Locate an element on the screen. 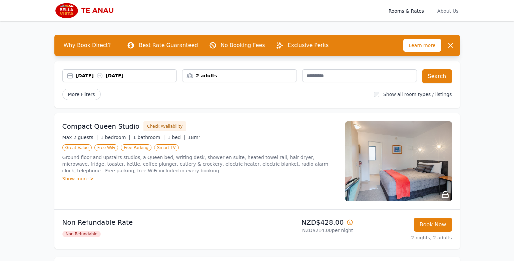  span: More Filters is located at coordinates (81, 94).